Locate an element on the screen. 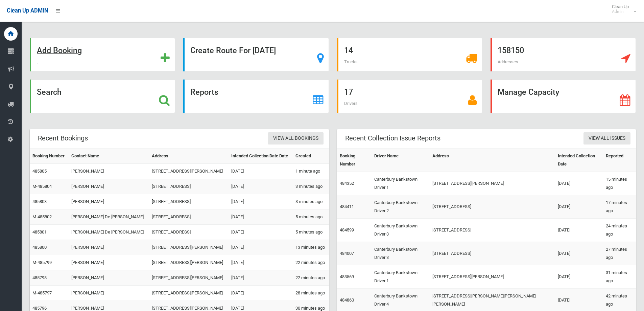  small: Admin is located at coordinates (620, 12).